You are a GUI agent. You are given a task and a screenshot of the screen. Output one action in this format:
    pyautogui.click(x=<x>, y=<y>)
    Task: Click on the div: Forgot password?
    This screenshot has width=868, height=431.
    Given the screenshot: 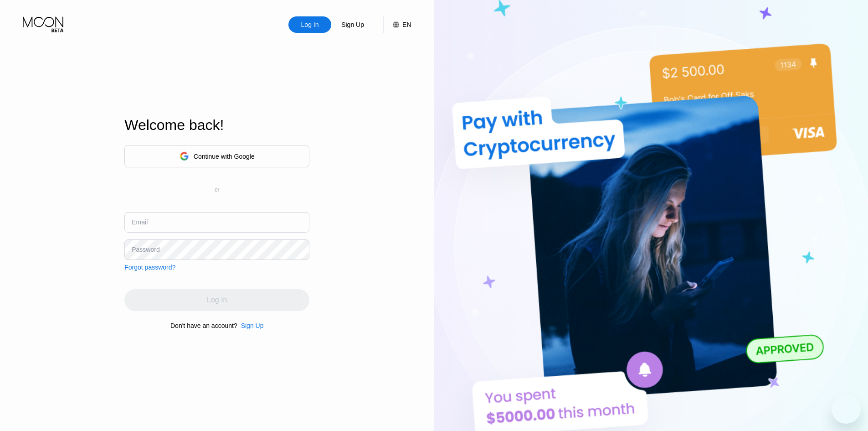 What is the action you would take?
    pyautogui.click(x=150, y=267)
    